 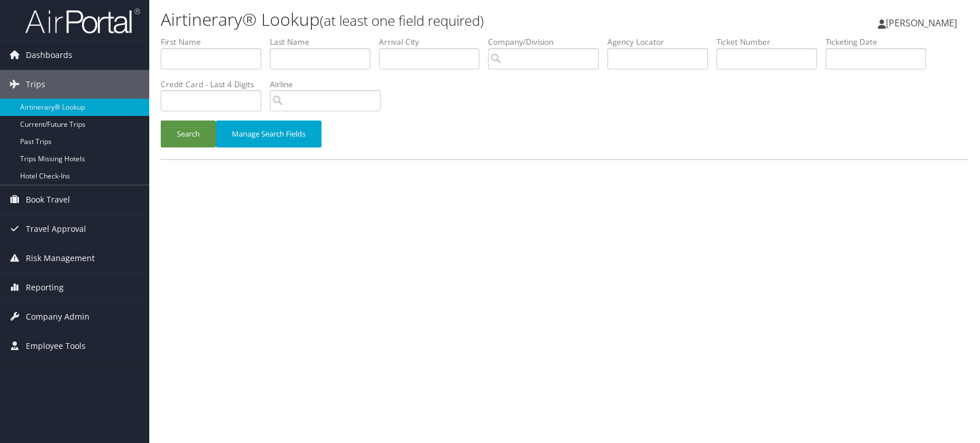 I want to click on h1: Airtinerary® Lookup, so click(x=430, y=19).